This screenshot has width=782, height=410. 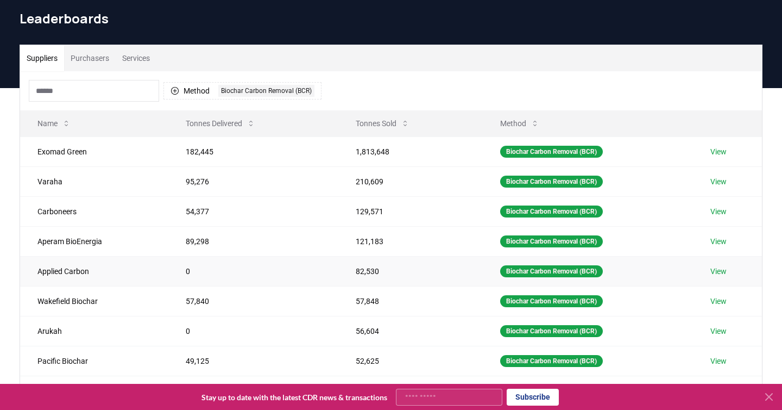 What do you see at coordinates (253, 181) in the screenshot?
I see `td: 95,276` at bounding box center [253, 181].